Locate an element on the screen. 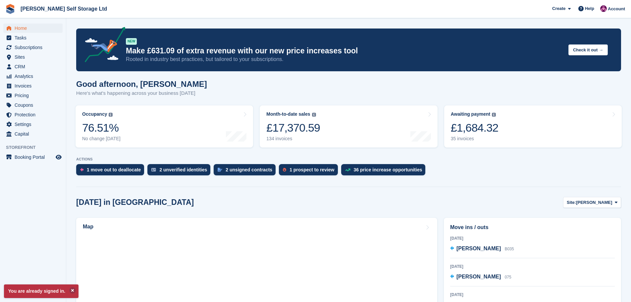 The width and height of the screenshot is (631, 302). div: NEW is located at coordinates (131, 41).